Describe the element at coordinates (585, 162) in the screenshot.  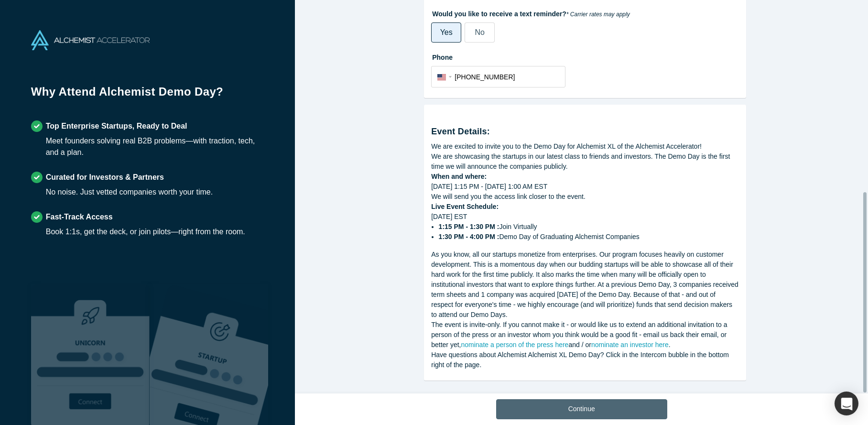
I see `div: We are showcasing the startups in our latest class to friends and investors. The Demo Day is the ...` at that location.